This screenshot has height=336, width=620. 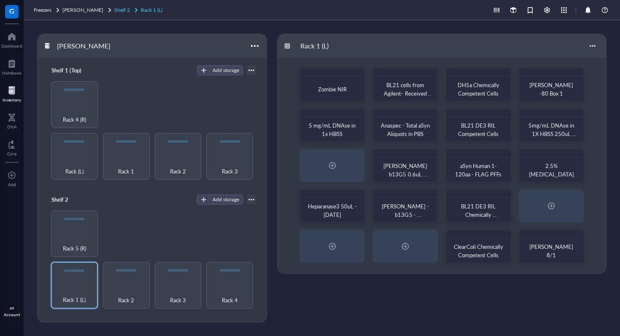 What do you see at coordinates (12, 147) in the screenshot?
I see `a: Core` at bounding box center [12, 147].